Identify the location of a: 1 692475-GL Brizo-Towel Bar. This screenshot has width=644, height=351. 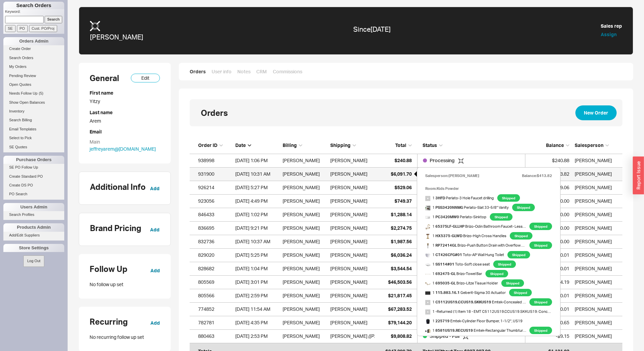
(453, 274).